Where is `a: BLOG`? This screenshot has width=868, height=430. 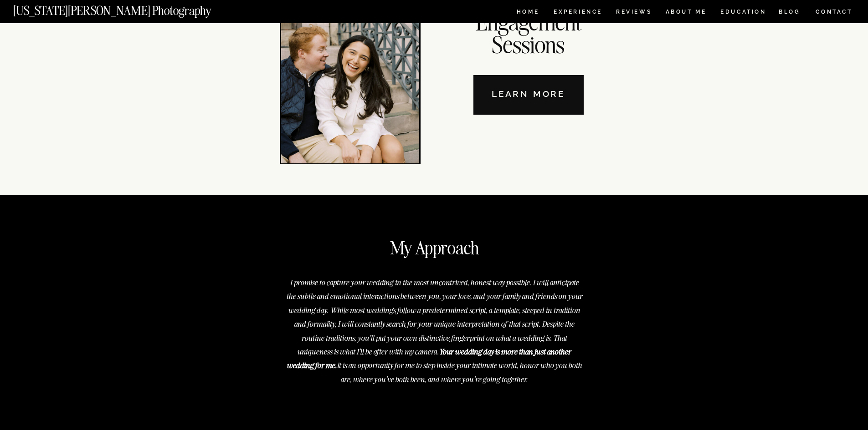 a: BLOG is located at coordinates (789, 13).